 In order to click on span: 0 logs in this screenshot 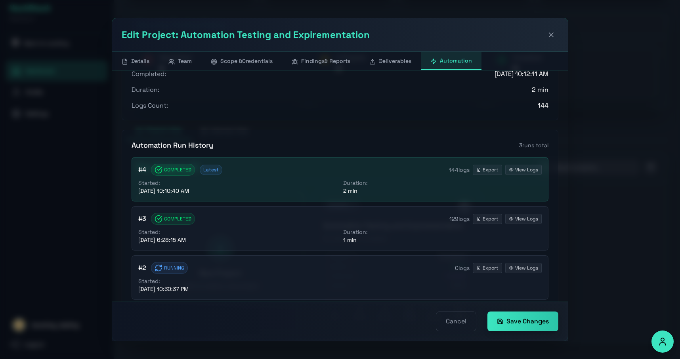, I will do `click(462, 268)`.